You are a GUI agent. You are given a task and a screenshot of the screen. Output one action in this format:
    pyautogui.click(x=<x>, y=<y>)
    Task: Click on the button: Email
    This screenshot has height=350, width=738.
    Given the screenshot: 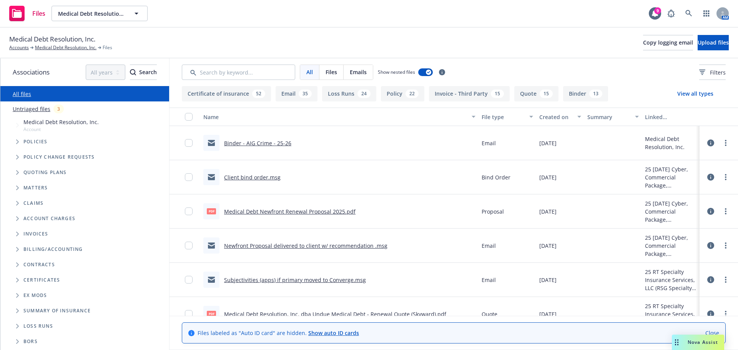 What is the action you would take?
    pyautogui.click(x=296, y=94)
    